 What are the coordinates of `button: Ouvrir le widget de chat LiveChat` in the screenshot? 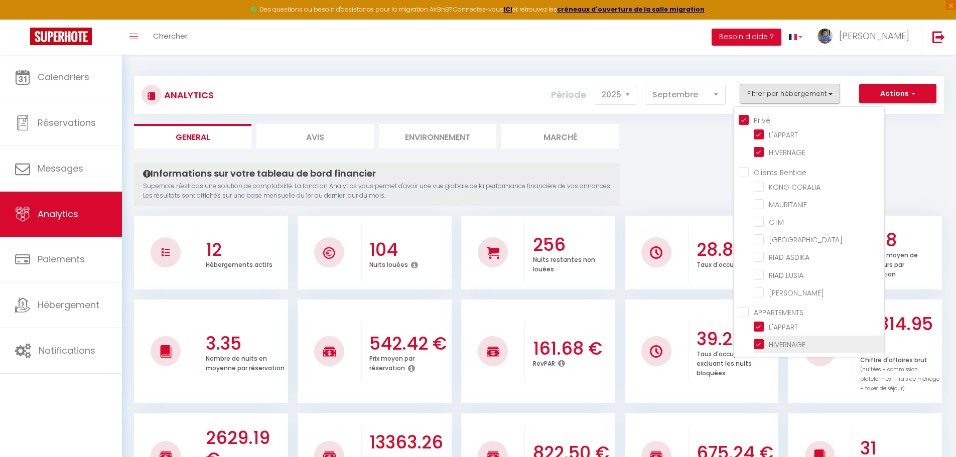 It's located at (23, 19).